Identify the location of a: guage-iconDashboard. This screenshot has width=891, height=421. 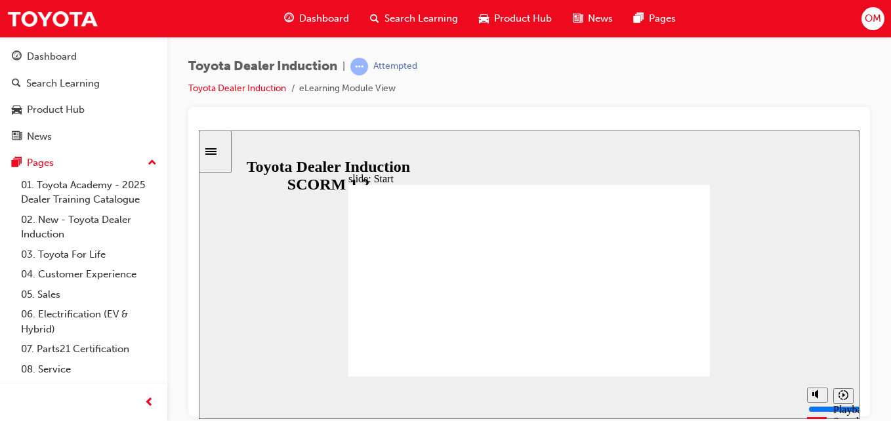
(316, 18).